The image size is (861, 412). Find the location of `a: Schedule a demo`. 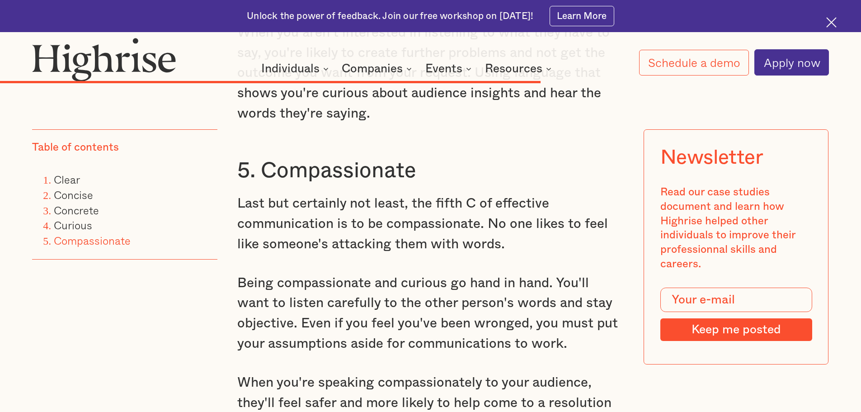

a: Schedule a demo is located at coordinates (694, 62).